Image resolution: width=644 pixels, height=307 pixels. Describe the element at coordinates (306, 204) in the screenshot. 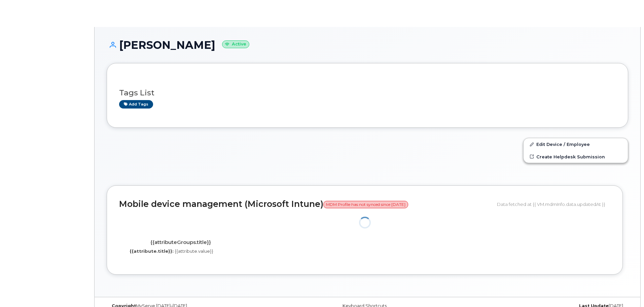

I see `h2: Mobile device management (Microsoft Intune)` at that location.